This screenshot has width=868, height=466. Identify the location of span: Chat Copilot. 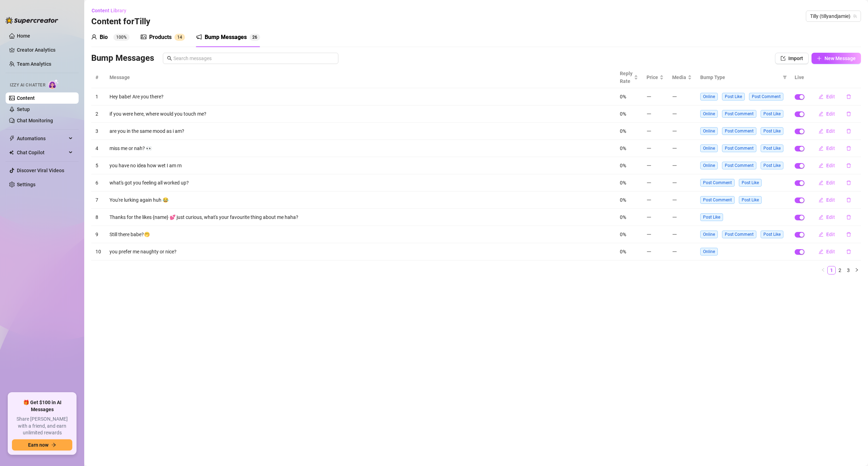
(42, 152).